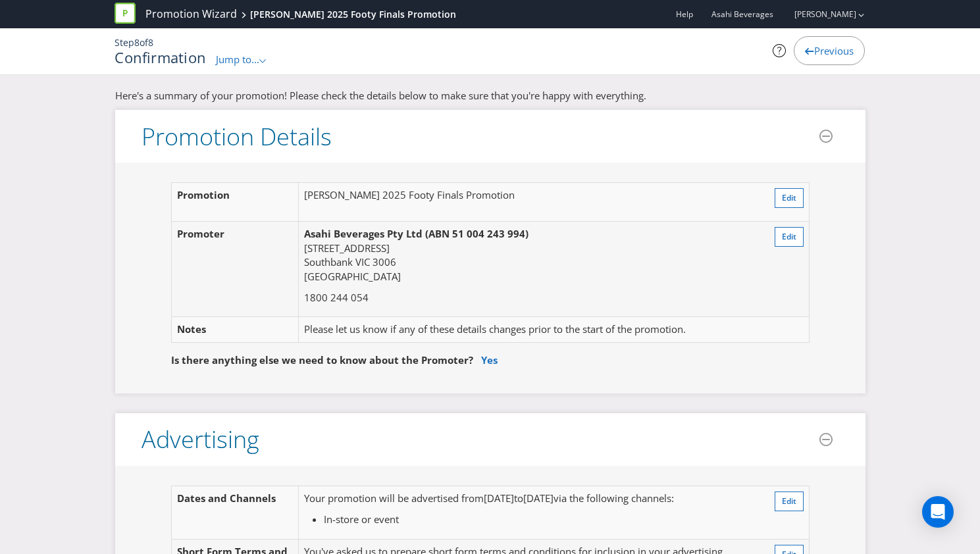 The height and width of the screenshot is (554, 980). Describe the element at coordinates (125, 42) in the screenshot. I see `span: Step` at that location.